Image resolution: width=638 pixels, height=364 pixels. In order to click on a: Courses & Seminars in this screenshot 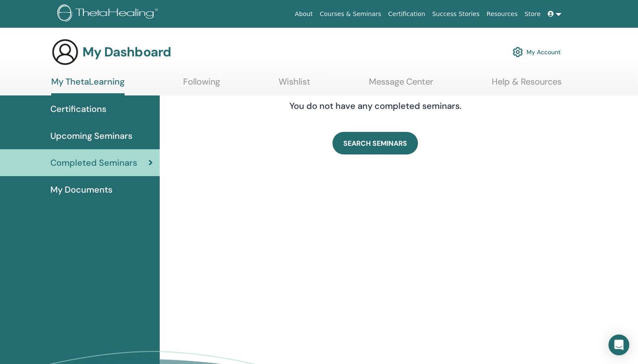, I will do `click(351, 14)`.